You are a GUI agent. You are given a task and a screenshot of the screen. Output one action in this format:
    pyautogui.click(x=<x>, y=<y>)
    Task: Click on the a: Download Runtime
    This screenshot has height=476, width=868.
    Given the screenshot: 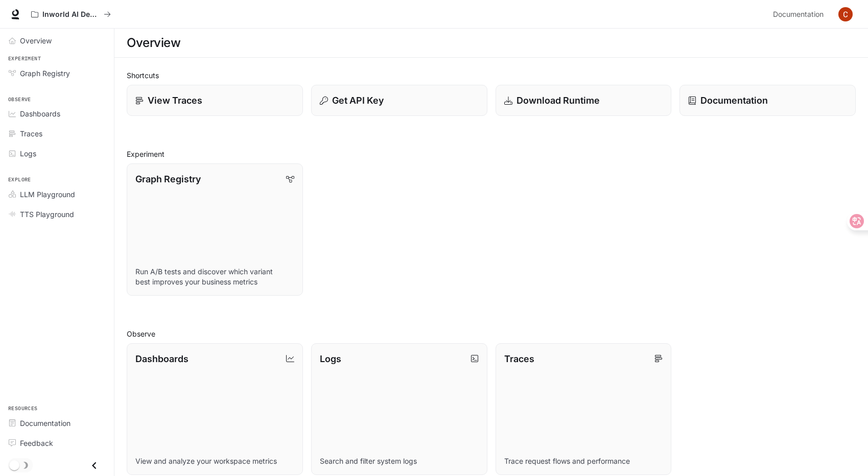 What is the action you would take?
    pyautogui.click(x=583, y=100)
    